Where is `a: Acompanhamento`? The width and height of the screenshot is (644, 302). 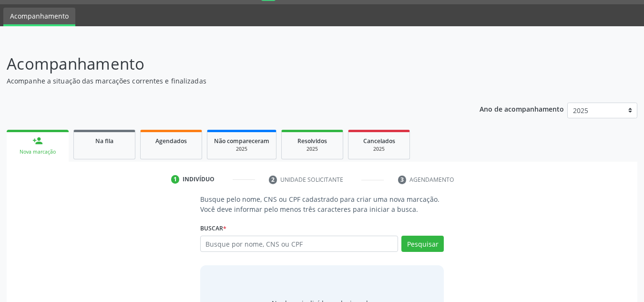 a: Acompanhamento is located at coordinates (39, 16).